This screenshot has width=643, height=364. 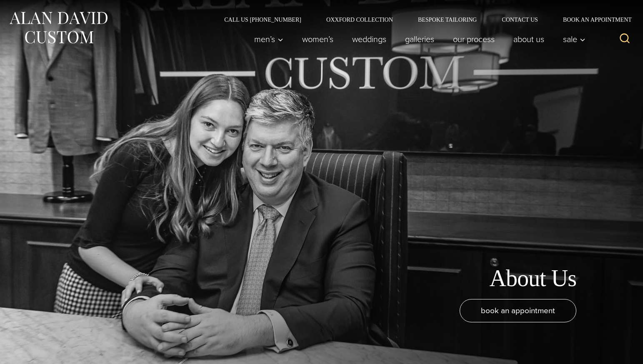 I want to click on a: book an appointment, so click(x=518, y=311).